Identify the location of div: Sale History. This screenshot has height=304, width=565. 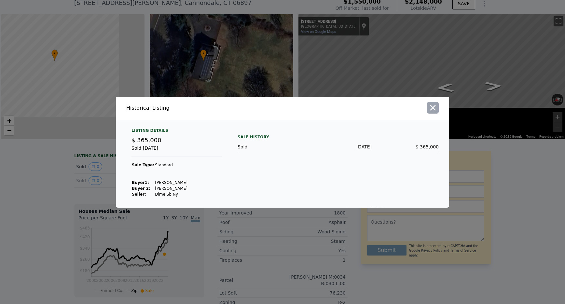
(338, 137).